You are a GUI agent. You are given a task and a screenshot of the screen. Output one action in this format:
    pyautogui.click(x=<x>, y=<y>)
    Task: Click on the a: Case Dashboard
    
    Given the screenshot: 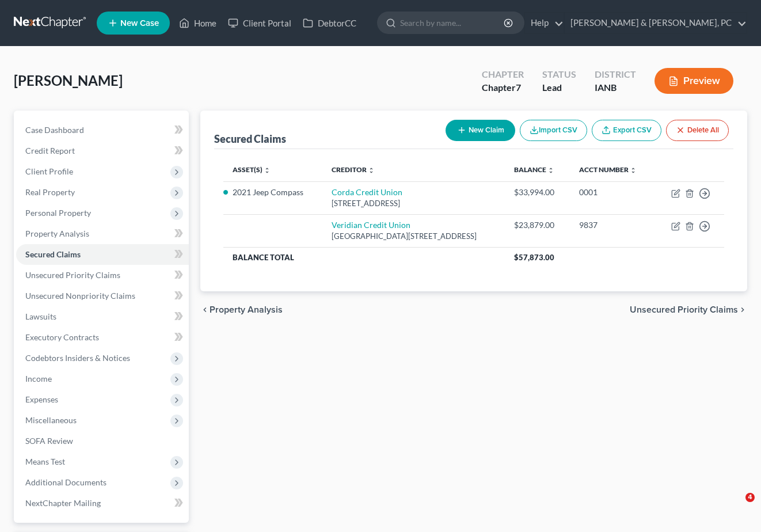 What is the action you would take?
    pyautogui.click(x=102, y=130)
    